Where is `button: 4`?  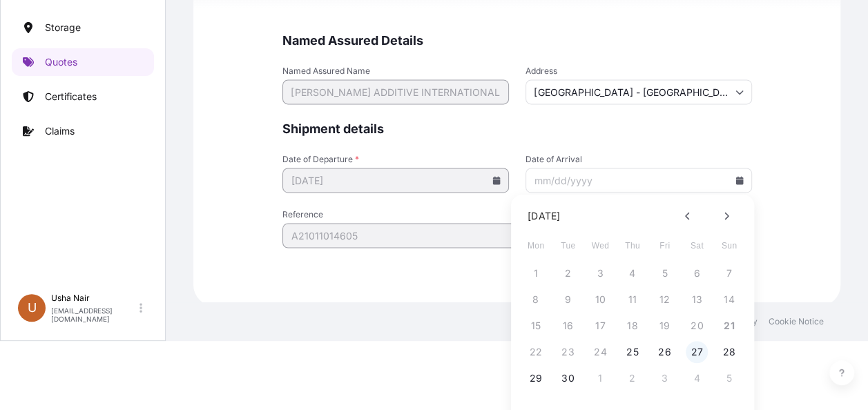 button: 4 is located at coordinates (696, 378).